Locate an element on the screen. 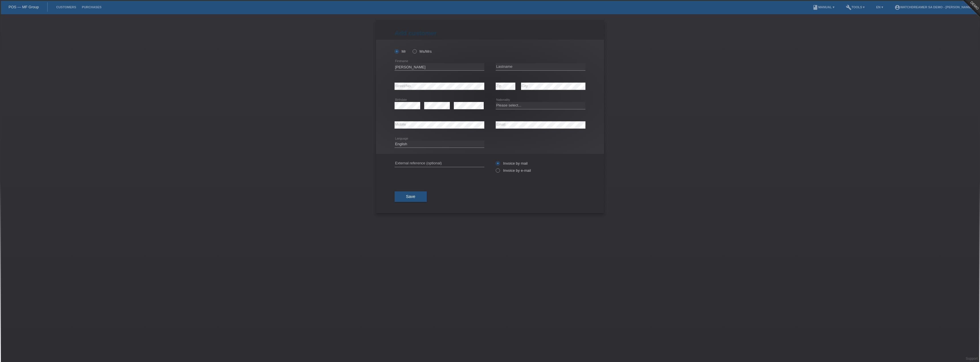  span: Save is located at coordinates (410, 196).